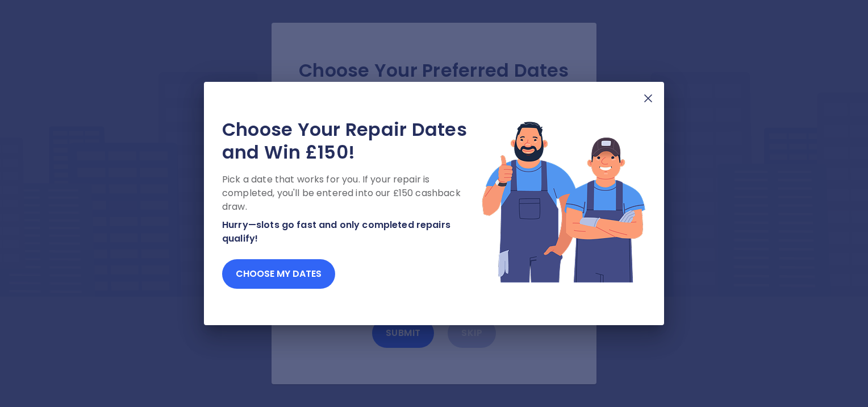  Describe the element at coordinates (648, 98) in the screenshot. I see `img: X Mark` at that location.